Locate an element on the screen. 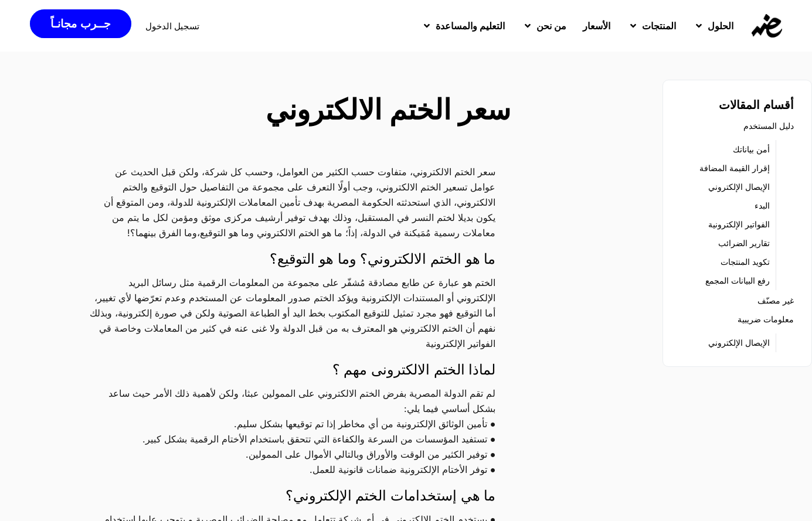  p: سعر الختم الالكتروني، متفاوت حسب الكثير من العوامل، وحسب كل شركة، ولكن قبل الحديث عن عوامل تسعير ... is located at coordinates (292, 202).